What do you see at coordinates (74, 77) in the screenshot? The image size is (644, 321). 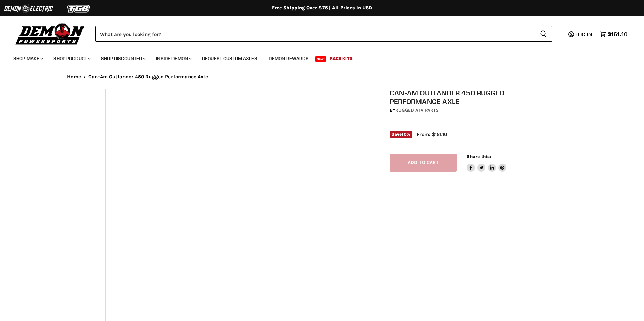 I see `a: Home` at bounding box center [74, 77].